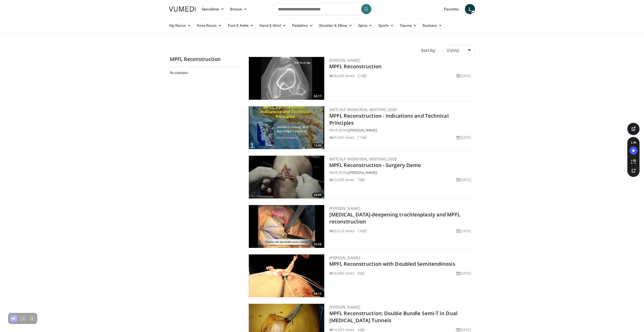  Describe the element at coordinates (470, 9) in the screenshot. I see `a: L` at that location.